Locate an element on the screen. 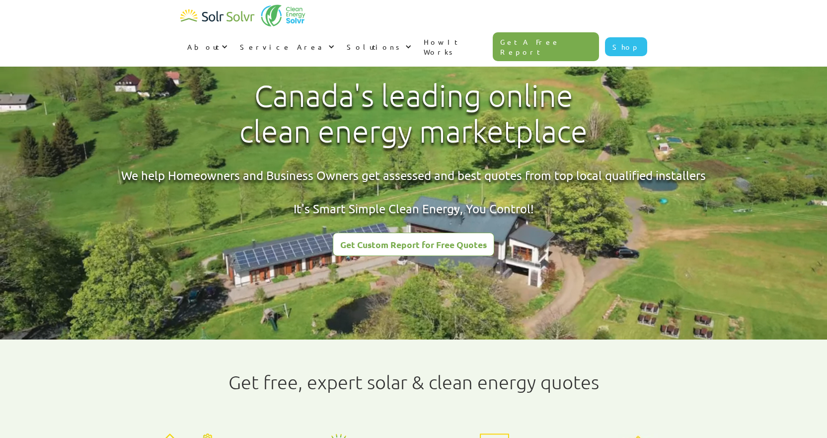 Image resolution: width=827 pixels, height=438 pixels. h1: Canada's leading online clean energy marketplace is located at coordinates (413, 114).